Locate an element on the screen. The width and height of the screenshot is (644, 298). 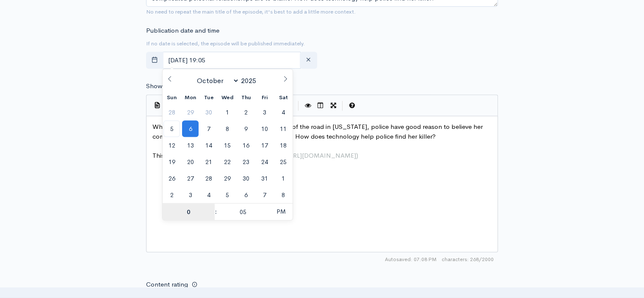
span: November 7, 2025 is located at coordinates (265, 194).